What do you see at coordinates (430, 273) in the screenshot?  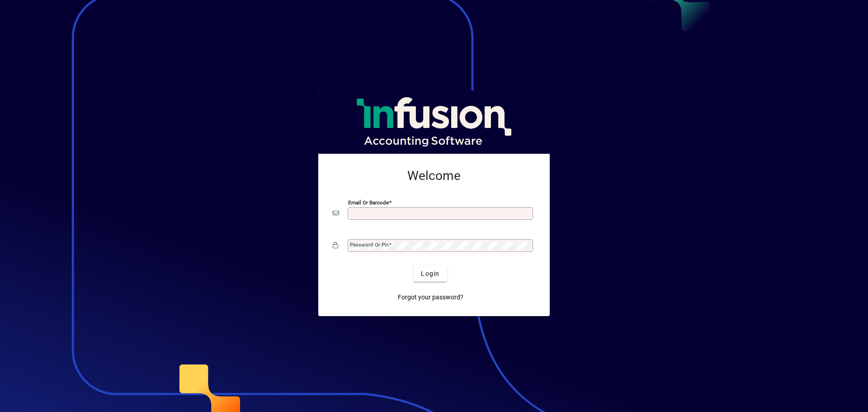 I see `button: Login` at bounding box center [430, 273].